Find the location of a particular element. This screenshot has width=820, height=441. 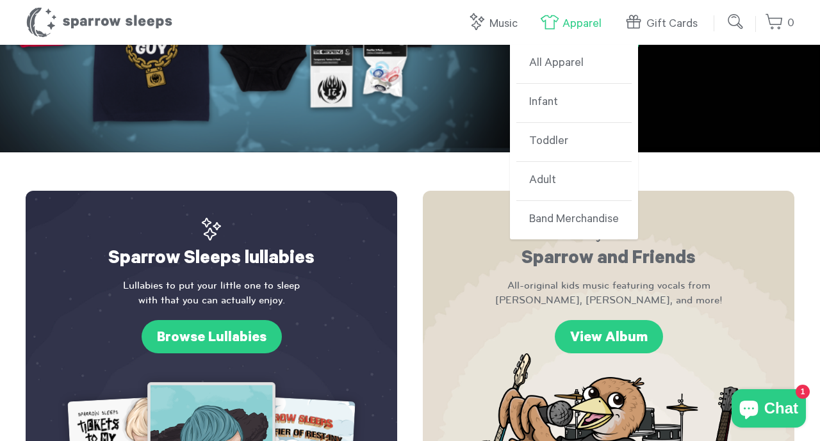

h2: Sparrow and Friends is located at coordinates (609, 244).